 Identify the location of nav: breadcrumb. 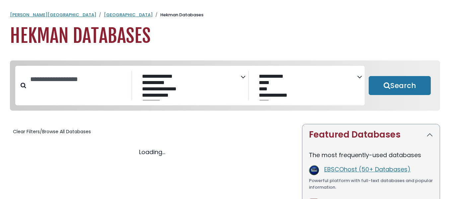
(225, 15).